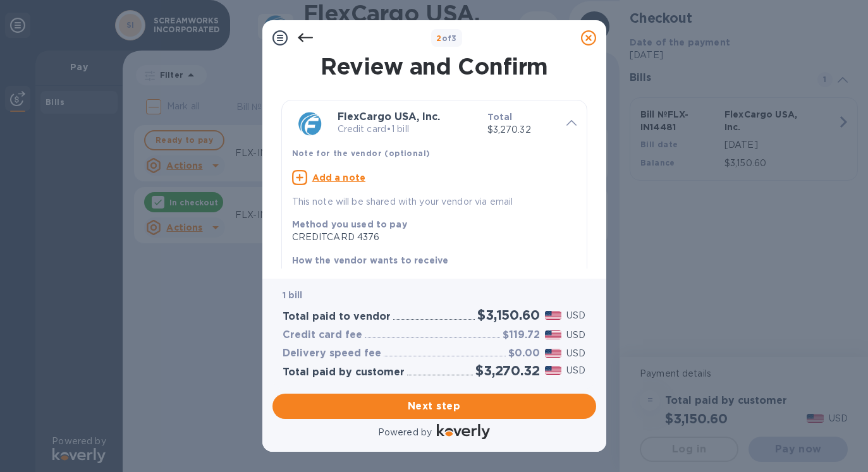  I want to click on h3: Credit card fee, so click(322, 335).